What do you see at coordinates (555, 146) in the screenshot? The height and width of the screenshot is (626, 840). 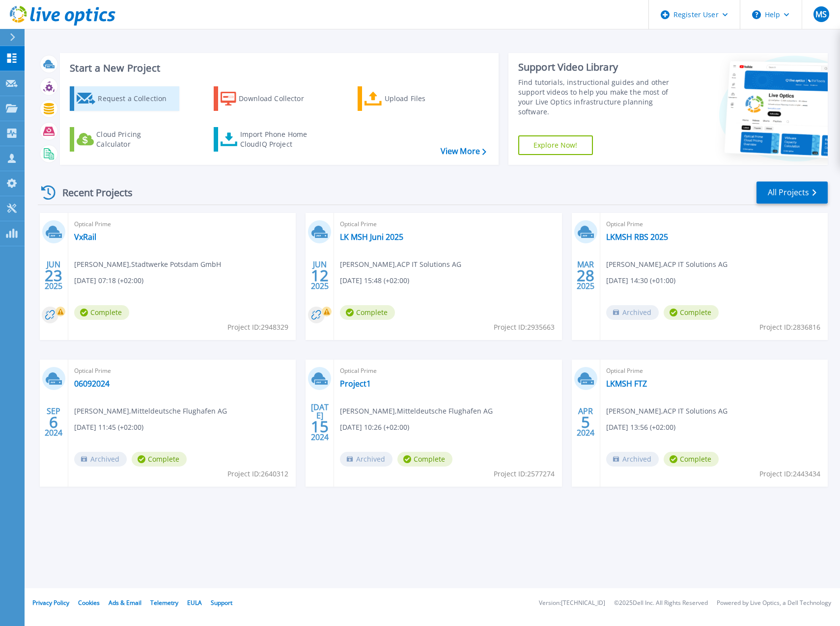 I see `a: Explore Now!` at bounding box center [555, 146].